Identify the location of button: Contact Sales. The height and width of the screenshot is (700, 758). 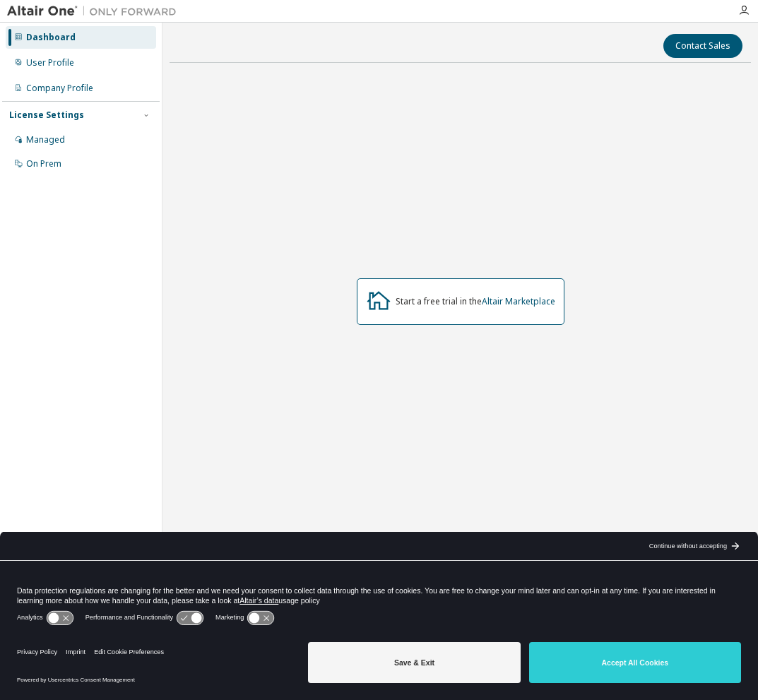
(702, 46).